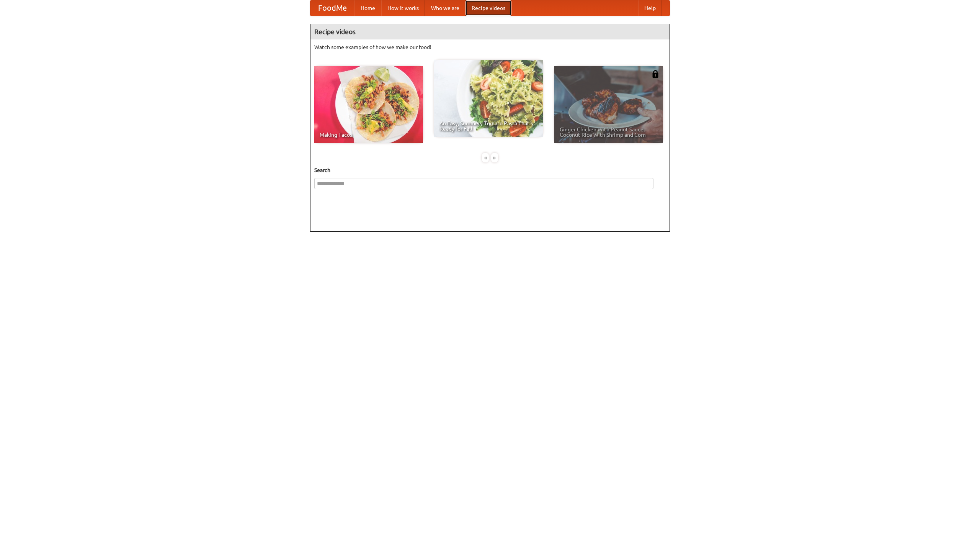 This screenshot has width=980, height=542. What do you see at coordinates (369, 105) in the screenshot?
I see `a: Making Tacos` at bounding box center [369, 105].